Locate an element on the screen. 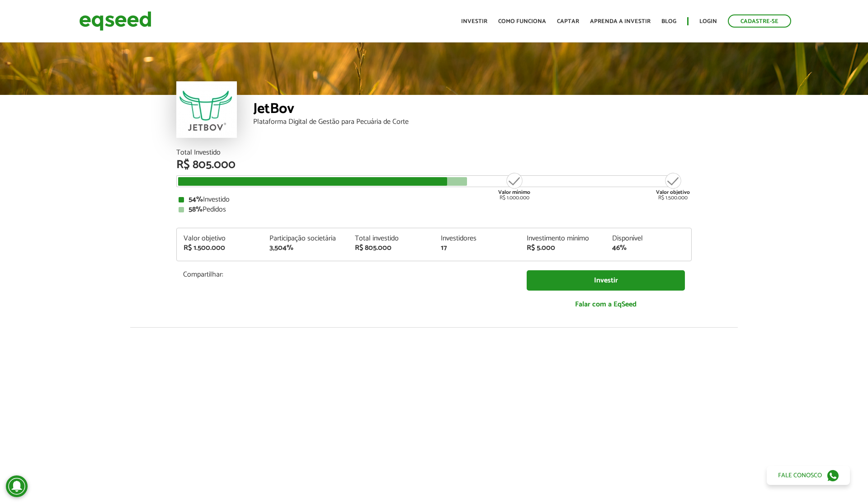  div: 17 is located at coordinates (477, 248).